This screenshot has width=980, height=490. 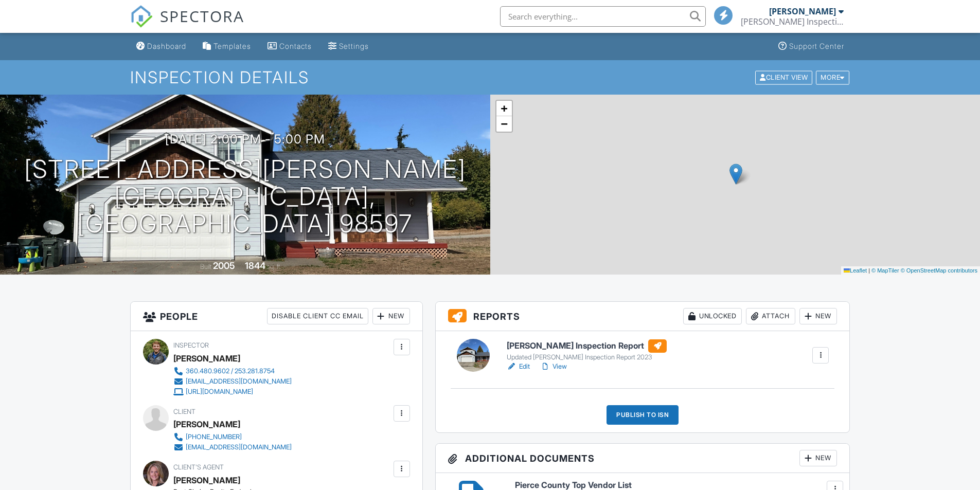 I want to click on div: Attach, so click(x=771, y=316).